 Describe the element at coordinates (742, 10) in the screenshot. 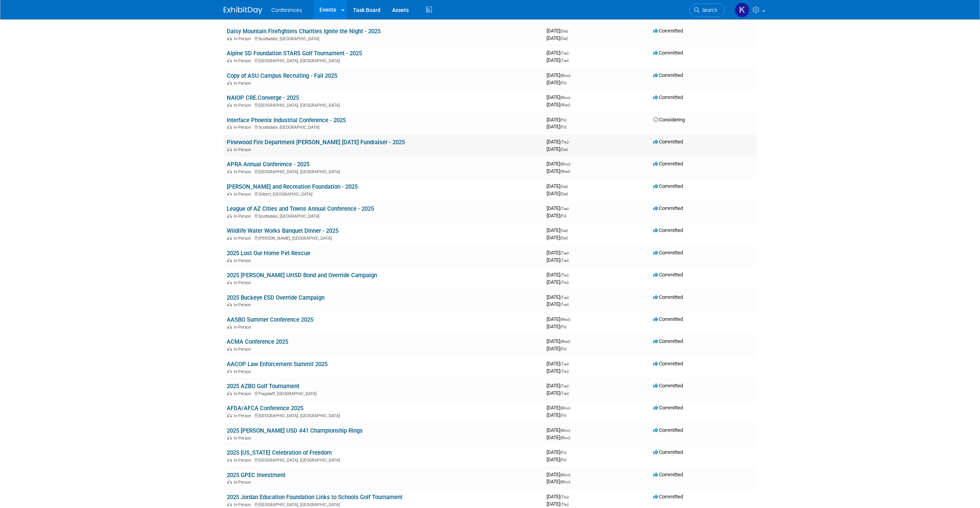

I see `img: Kelly Vaughn` at that location.